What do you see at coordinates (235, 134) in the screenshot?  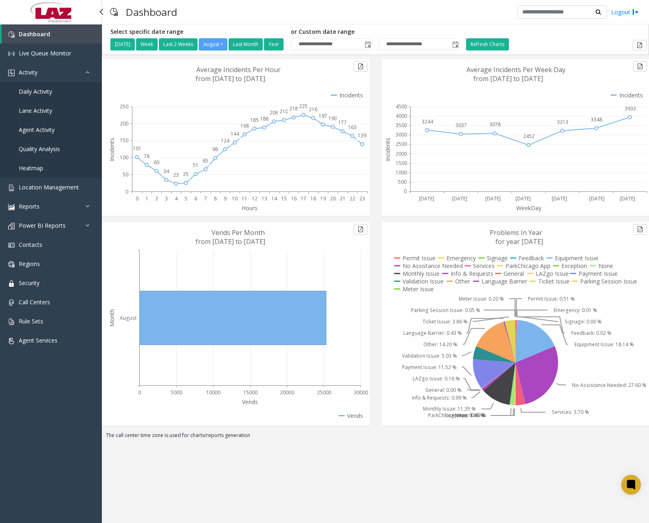 I see `text: 144` at bounding box center [235, 134].